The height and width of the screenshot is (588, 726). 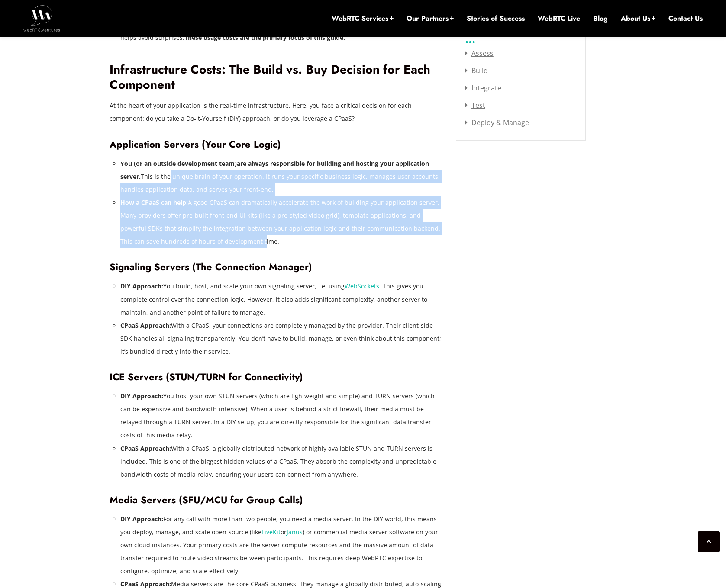 What do you see at coordinates (276, 77) in the screenshot?
I see `h2: Infrastructure Costs: The Build vs. Buy Decision for Each Component` at bounding box center [276, 77].